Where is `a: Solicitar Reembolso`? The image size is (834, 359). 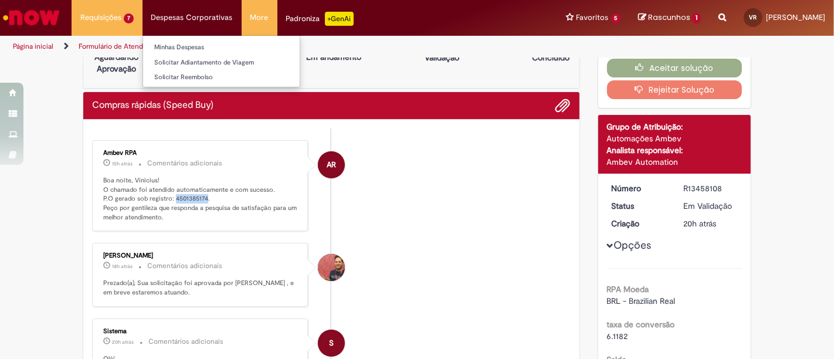 a: Solicitar Reembolso is located at coordinates (221, 77).